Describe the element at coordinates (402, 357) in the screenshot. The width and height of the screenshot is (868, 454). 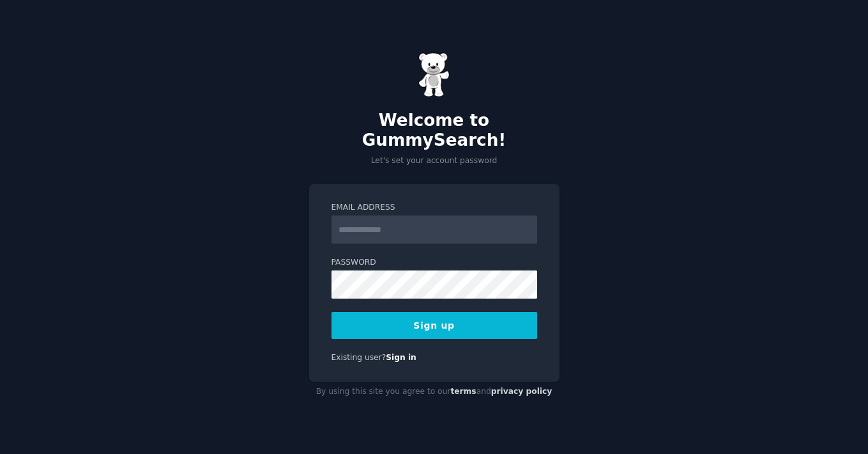
I see `a: Sign in` at that location.